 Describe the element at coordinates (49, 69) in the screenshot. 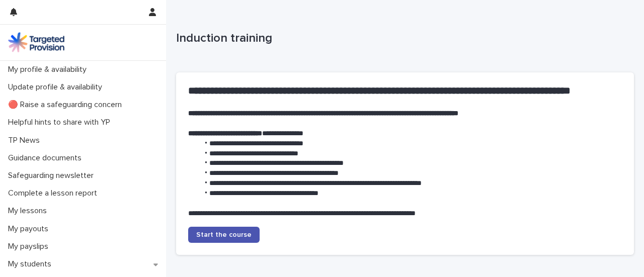

I see `p: My profile & availability` at that location.